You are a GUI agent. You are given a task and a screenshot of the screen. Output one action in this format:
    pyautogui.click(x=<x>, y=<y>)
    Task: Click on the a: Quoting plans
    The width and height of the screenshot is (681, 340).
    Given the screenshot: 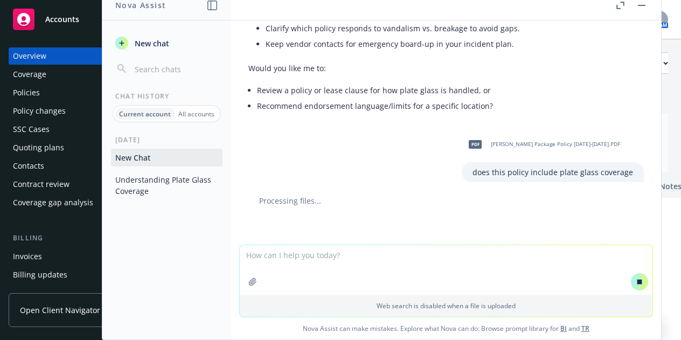 What is the action you would take?
    pyautogui.click(x=75, y=148)
    